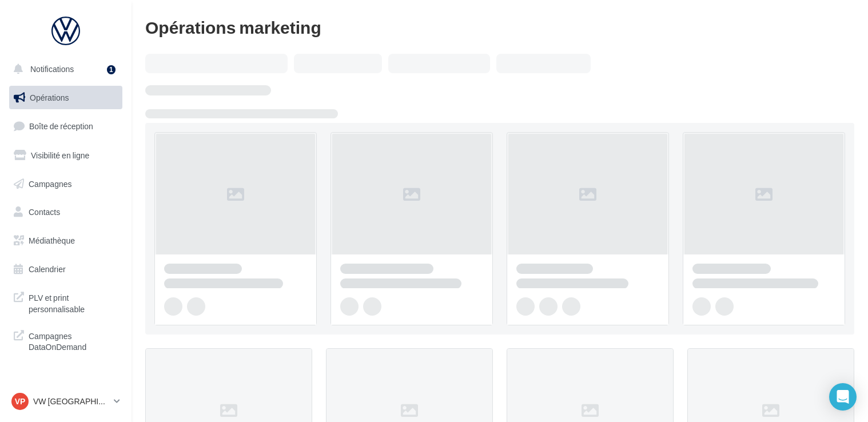 This screenshot has width=868, height=422. Describe the element at coordinates (66, 269) in the screenshot. I see `a: Calendrier` at that location.